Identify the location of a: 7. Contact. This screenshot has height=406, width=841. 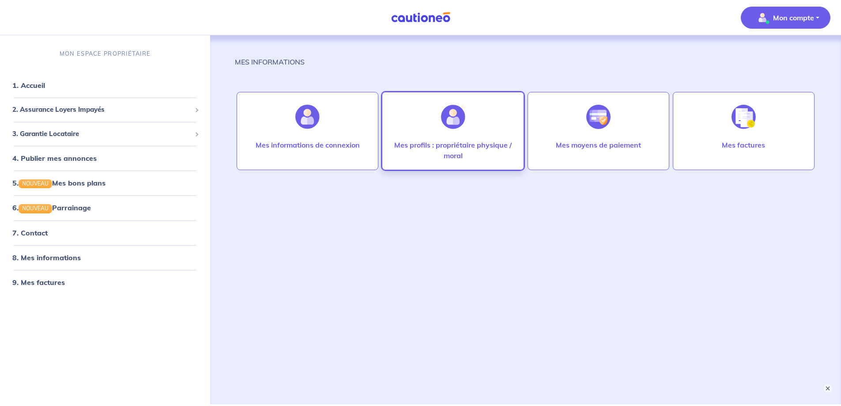
(30, 232).